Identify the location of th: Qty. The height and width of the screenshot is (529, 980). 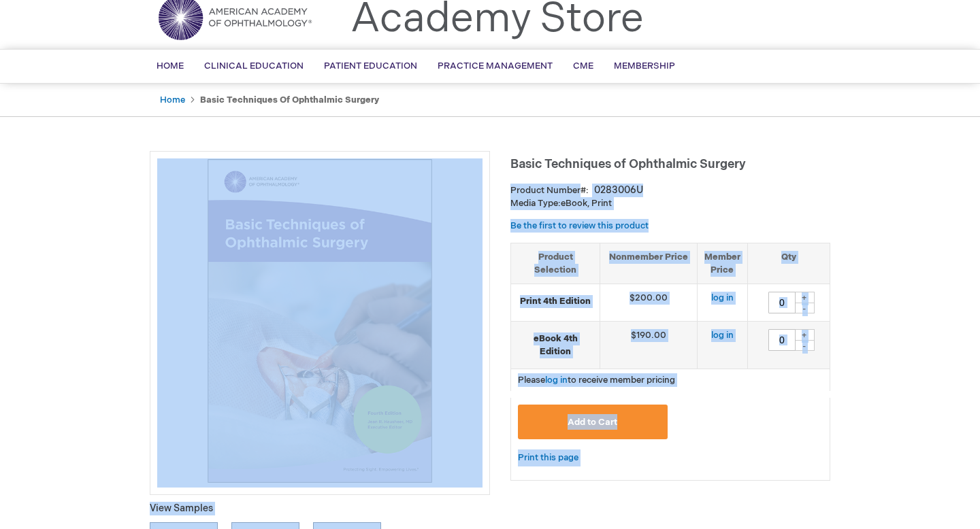
(788, 263).